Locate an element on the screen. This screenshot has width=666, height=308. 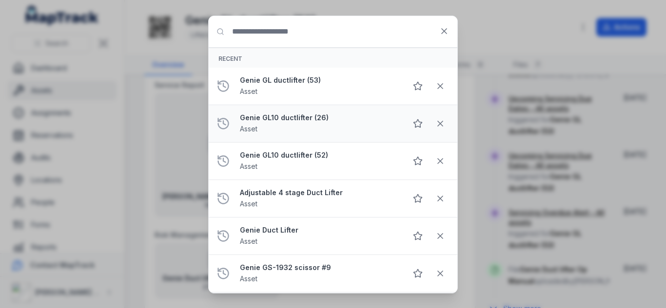
a: Genie GL ductlifter (53)Asset is located at coordinates (319, 86).